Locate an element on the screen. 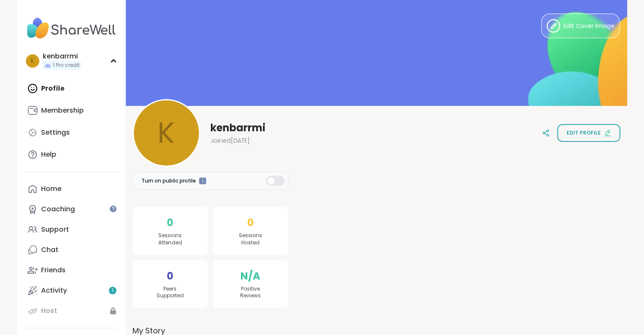 The height and width of the screenshot is (335, 644). a: Coaching is located at coordinates (71, 209).